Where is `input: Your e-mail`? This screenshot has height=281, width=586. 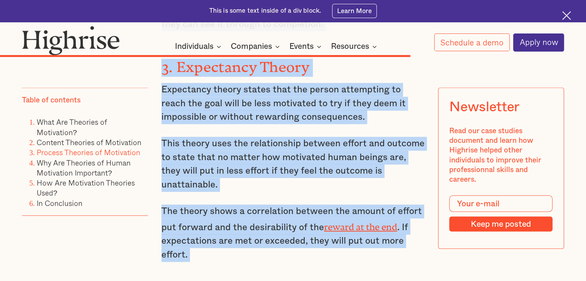 input: Your e-mail is located at coordinates (501, 204).